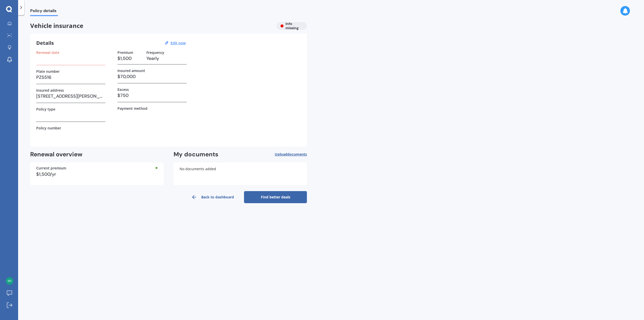 The height and width of the screenshot is (320, 644). Describe the element at coordinates (212, 197) in the screenshot. I see `a: Back to dashboard` at that location.